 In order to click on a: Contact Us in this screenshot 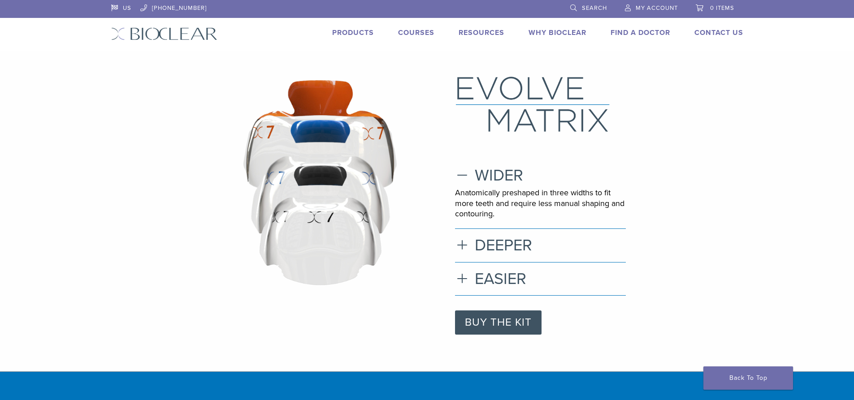, I will do `click(719, 33)`.